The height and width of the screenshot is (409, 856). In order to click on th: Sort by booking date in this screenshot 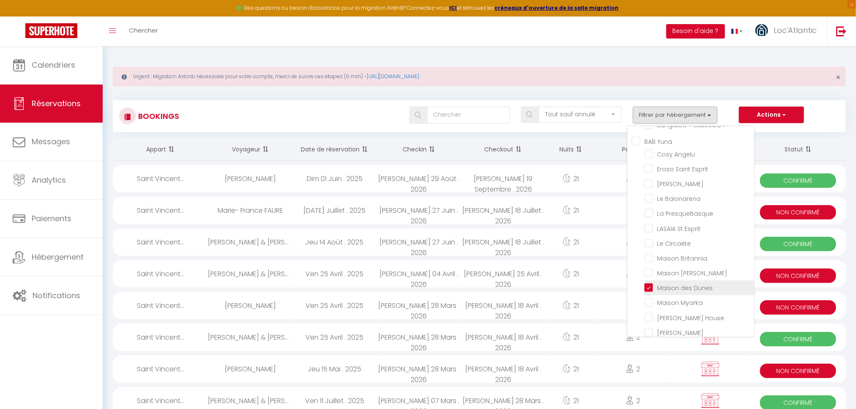, I will do `click(335, 149)`.